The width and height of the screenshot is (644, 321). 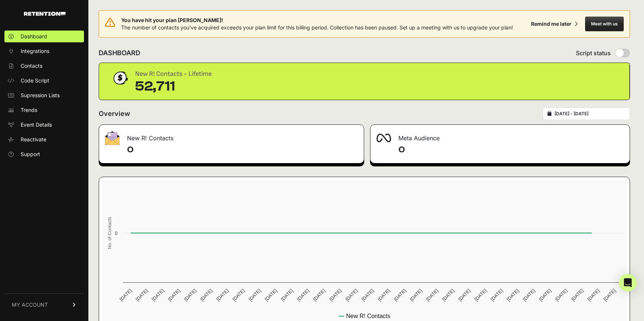 I want to click on a: Support, so click(x=44, y=154).